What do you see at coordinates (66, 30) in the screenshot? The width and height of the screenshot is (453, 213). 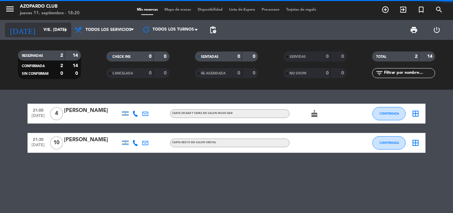 I see `i: arrow_drop_down` at bounding box center [66, 30].